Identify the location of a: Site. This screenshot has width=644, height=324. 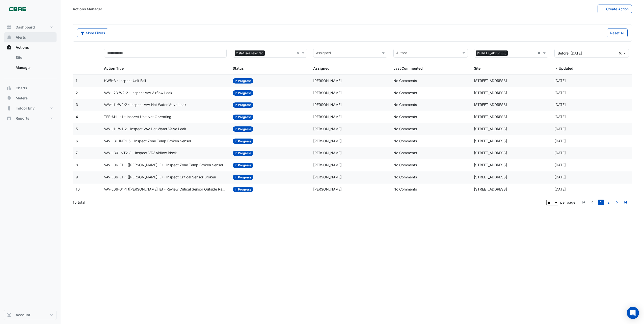
(34, 57).